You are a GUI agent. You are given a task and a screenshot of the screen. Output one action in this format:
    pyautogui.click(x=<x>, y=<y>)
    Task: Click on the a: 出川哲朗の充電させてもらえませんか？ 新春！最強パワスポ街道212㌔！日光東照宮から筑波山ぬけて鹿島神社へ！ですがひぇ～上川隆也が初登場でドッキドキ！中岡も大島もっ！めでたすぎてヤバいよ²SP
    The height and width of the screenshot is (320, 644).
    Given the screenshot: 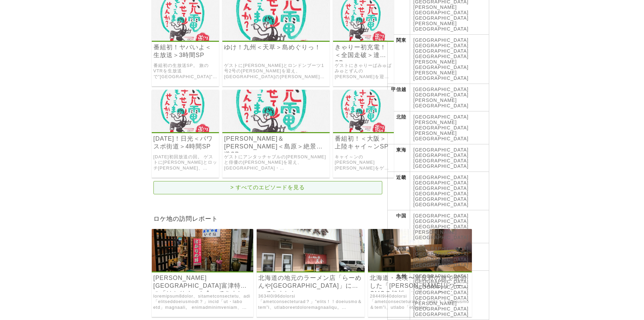 What is the action you would take?
    pyautogui.click(x=186, y=130)
    